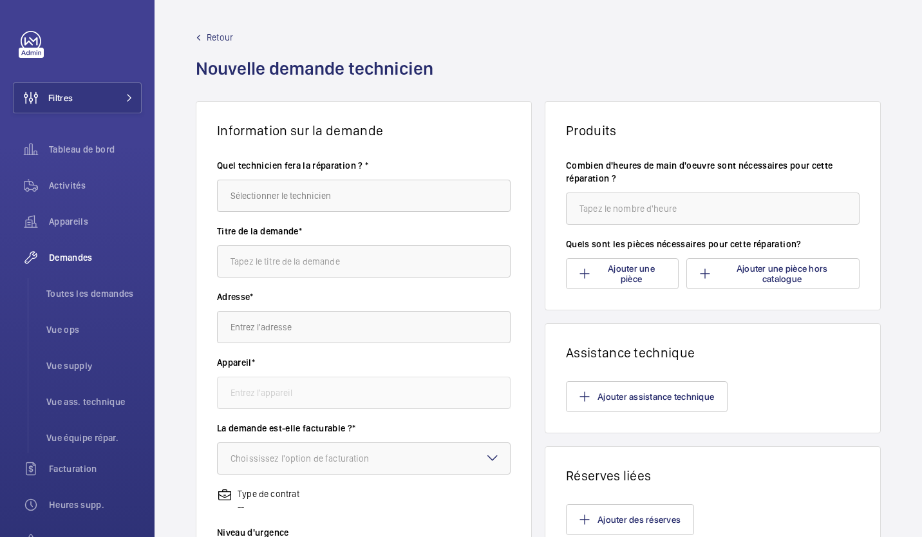 The height and width of the screenshot is (537, 922). What do you see at coordinates (364, 297) in the screenshot?
I see `label: Adresse*` at bounding box center [364, 297].